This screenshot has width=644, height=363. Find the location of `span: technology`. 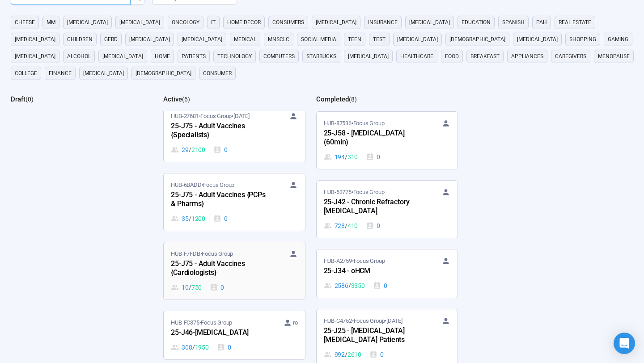

span: technology is located at coordinates (234, 56).